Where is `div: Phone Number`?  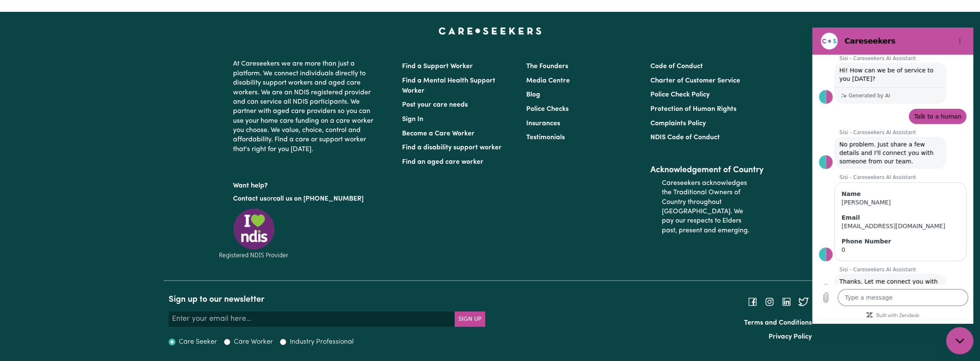
div: Phone Number is located at coordinates (88, 214).